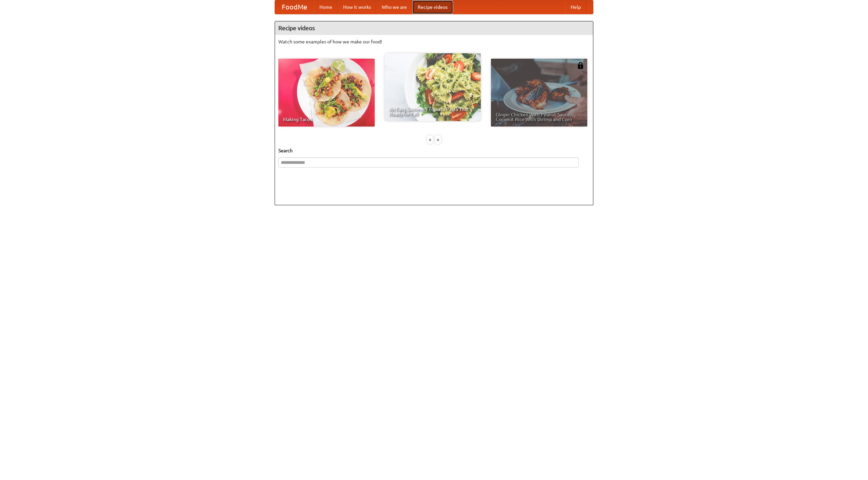 The width and height of the screenshot is (868, 480). What do you see at coordinates (580, 66) in the screenshot?
I see `img: 483408.png` at bounding box center [580, 66].